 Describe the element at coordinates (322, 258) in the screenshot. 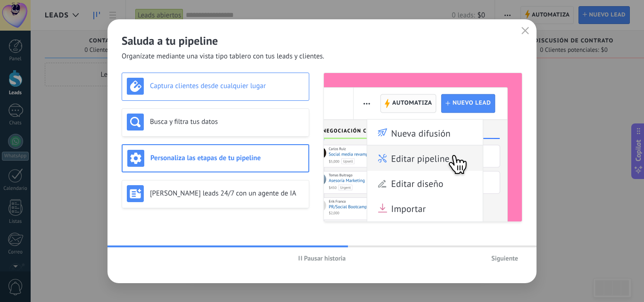

I see `button: Pausar historia` at that location.